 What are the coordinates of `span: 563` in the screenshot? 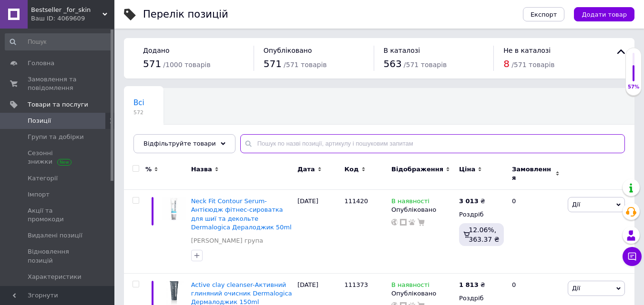 It's located at (393, 64).